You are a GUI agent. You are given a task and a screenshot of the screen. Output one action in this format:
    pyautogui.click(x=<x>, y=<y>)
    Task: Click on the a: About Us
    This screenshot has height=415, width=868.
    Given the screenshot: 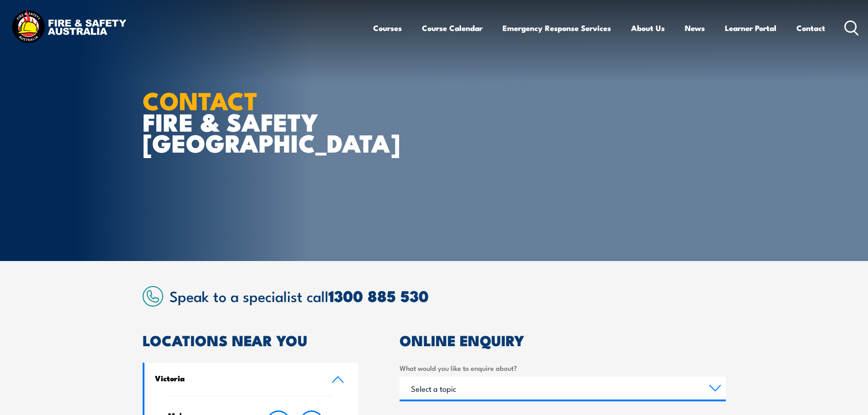 What is the action you would take?
    pyautogui.click(x=648, y=28)
    